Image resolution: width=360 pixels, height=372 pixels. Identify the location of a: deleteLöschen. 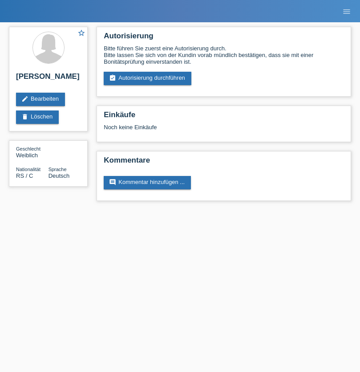
(37, 117).